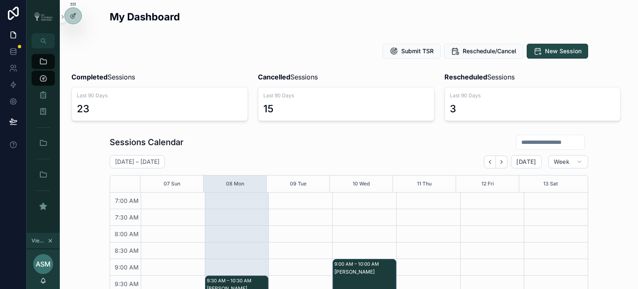 This screenshot has width=638, height=289. I want to click on div: 9:30 AM – 10:30 AM, so click(230, 281).